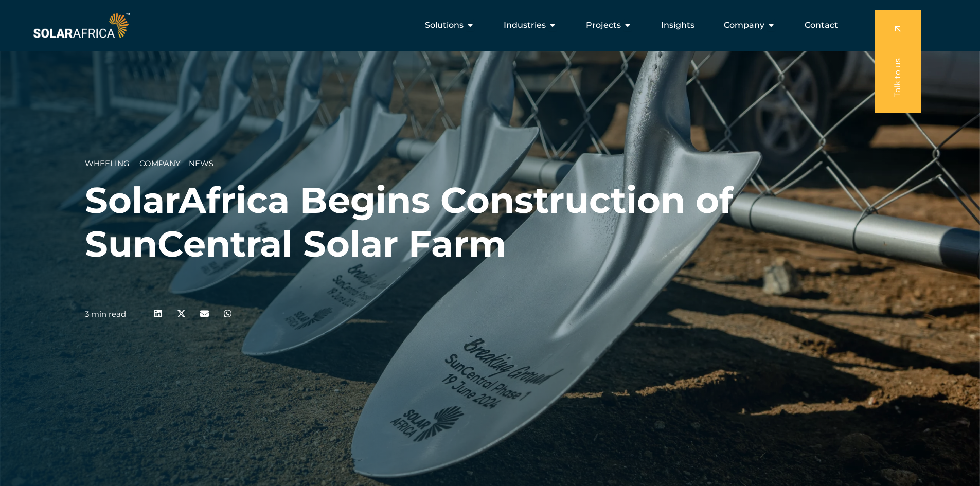  Describe the element at coordinates (158, 313) in the screenshot. I see `div: Share on linkedin` at that location.